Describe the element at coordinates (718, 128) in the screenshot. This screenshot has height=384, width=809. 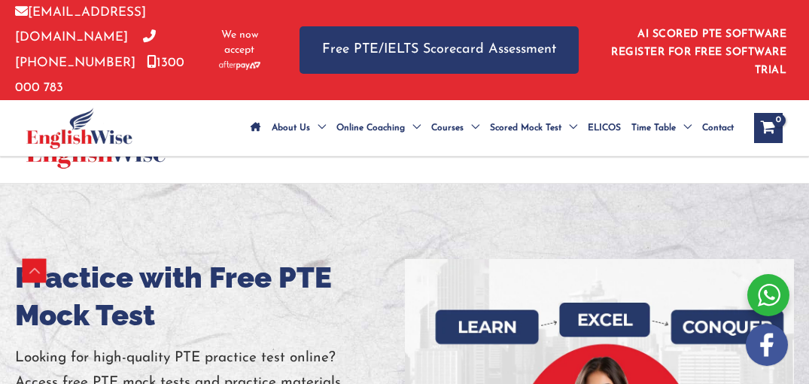
I see `a: Contact` at that location.